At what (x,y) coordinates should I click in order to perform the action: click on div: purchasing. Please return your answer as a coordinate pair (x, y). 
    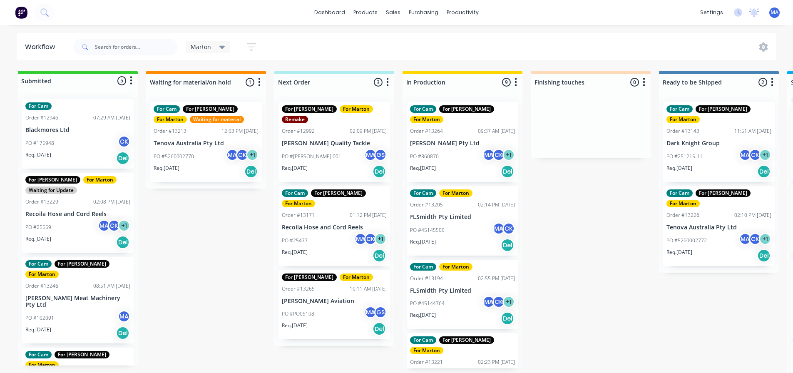
    Looking at the image, I should click on (423, 12).